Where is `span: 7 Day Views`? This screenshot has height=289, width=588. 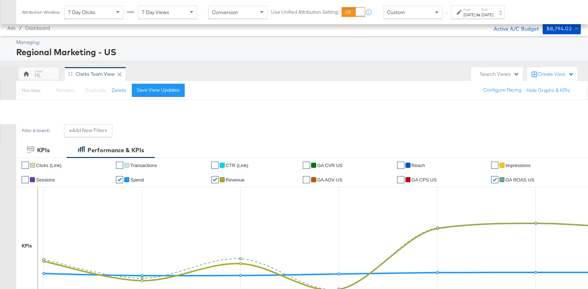 span: 7 Day Views is located at coordinates (156, 12).